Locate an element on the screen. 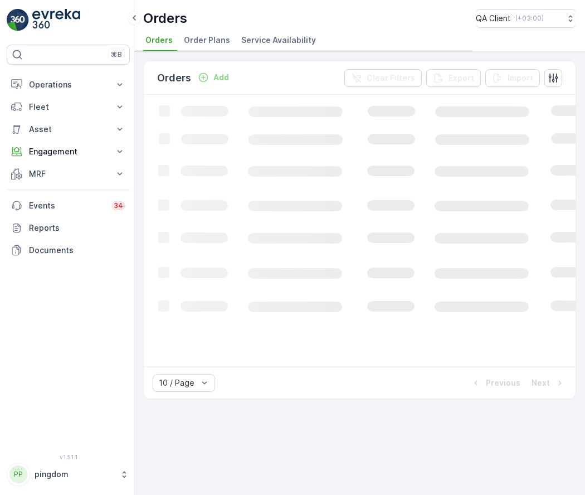  a: Documents is located at coordinates (68, 250).